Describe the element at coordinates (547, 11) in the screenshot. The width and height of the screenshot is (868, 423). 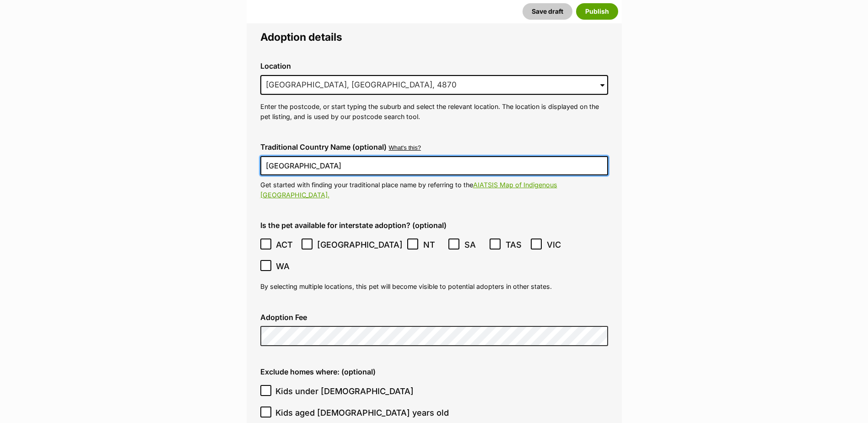
I see `button: Save draft` at that location.